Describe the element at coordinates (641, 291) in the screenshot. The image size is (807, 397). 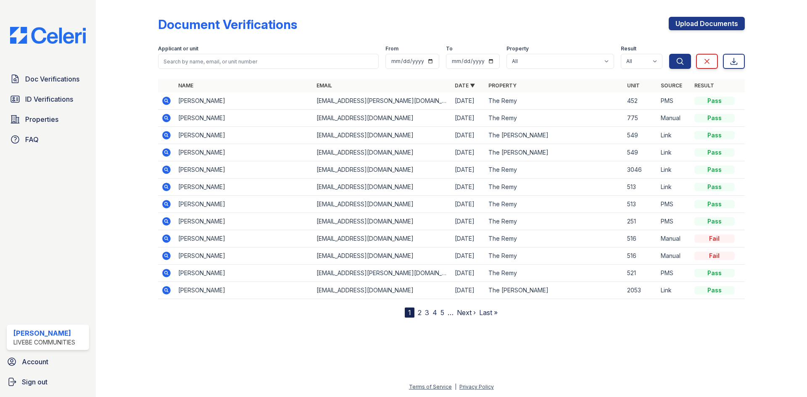
I see `td: 2053` at that location.